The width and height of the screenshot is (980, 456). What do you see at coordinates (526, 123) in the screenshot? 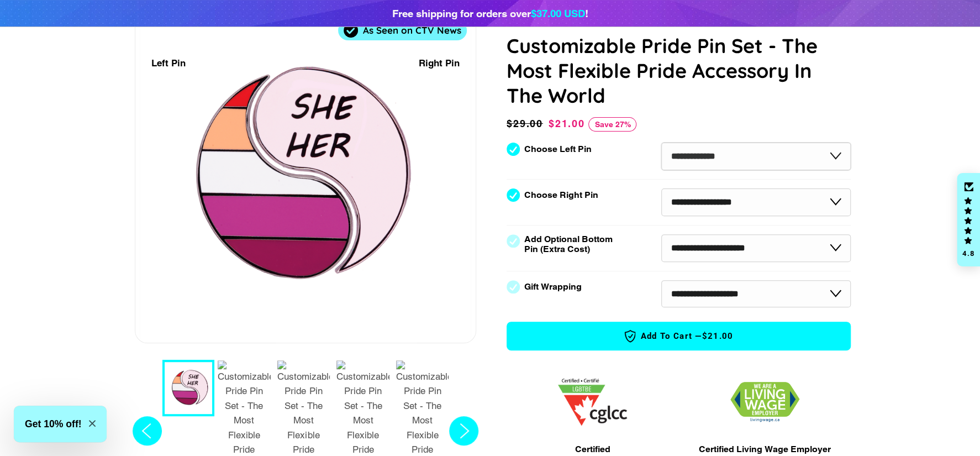
I see `span: $29.00` at bounding box center [526, 123].